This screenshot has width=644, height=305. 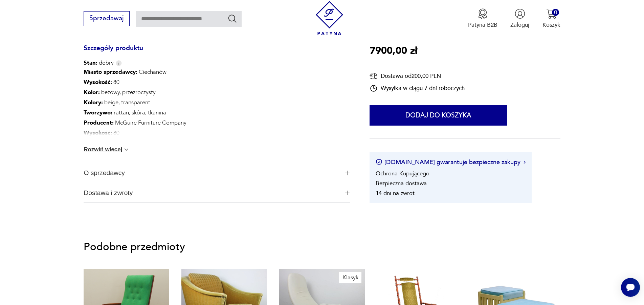 I want to click on span: dobry, so click(x=99, y=63).